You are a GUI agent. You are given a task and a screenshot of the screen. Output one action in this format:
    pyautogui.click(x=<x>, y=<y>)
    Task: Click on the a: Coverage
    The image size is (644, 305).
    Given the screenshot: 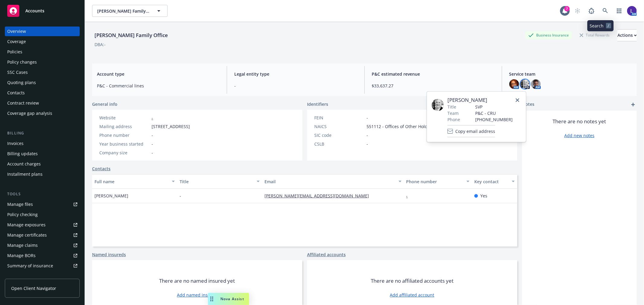 What is the action you would take?
    pyautogui.click(x=42, y=41)
    